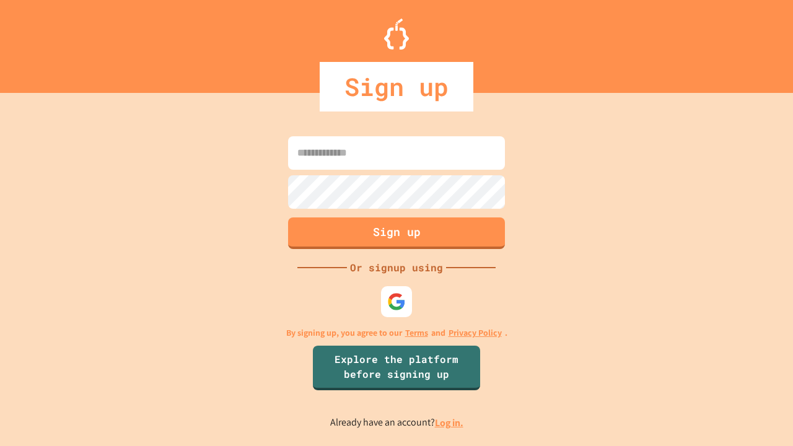 The width and height of the screenshot is (793, 446). I want to click on a: Privacy Policy, so click(475, 333).